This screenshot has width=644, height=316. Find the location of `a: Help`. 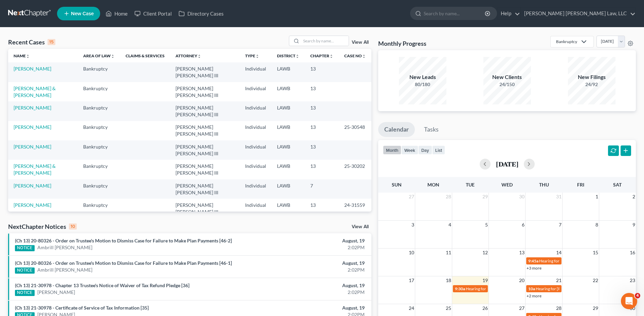

a: Help is located at coordinates (508, 14).